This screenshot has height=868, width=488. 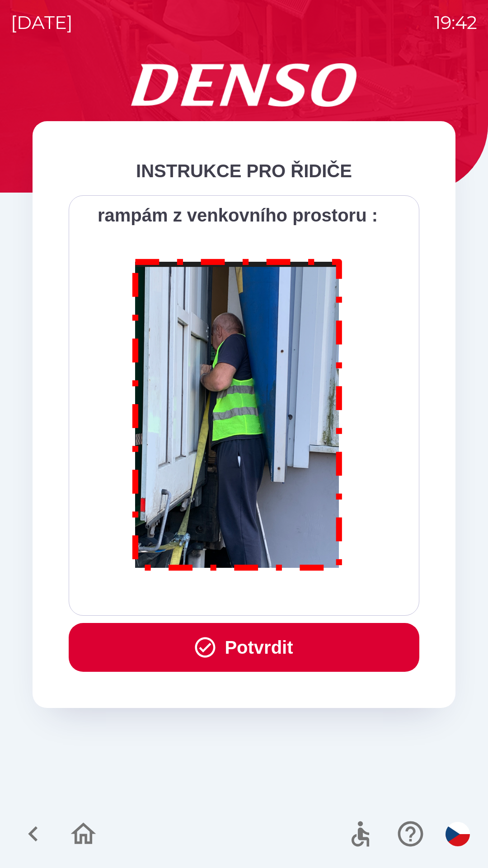 I want to click on img: cs flag, so click(x=458, y=834).